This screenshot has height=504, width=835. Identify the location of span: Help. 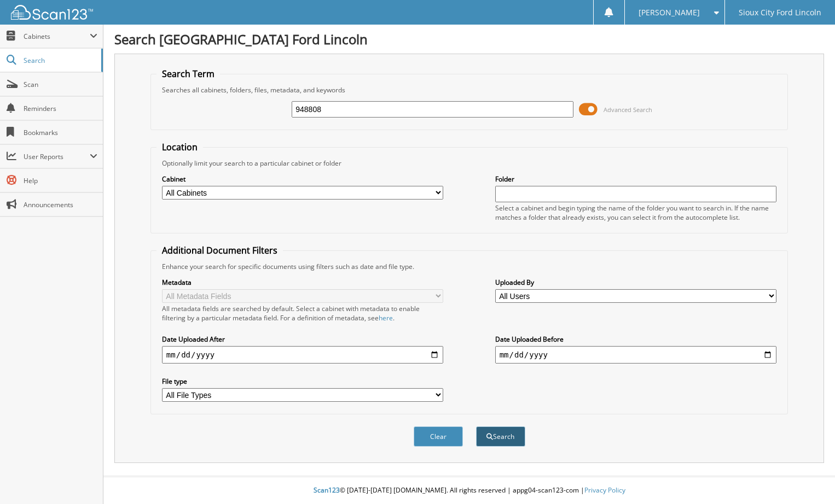
(60, 180).